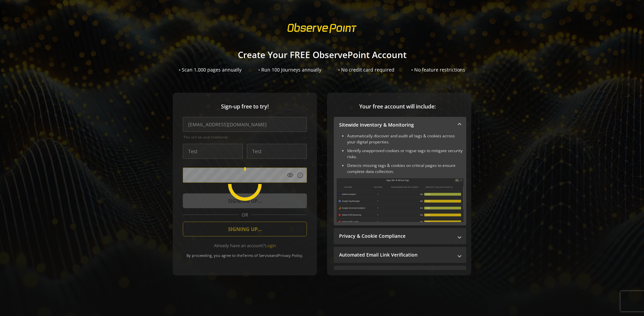  Describe the element at coordinates (396, 125) in the screenshot. I see `mat-panel-title: Sitewide Inventory & Monitoring` at that location.